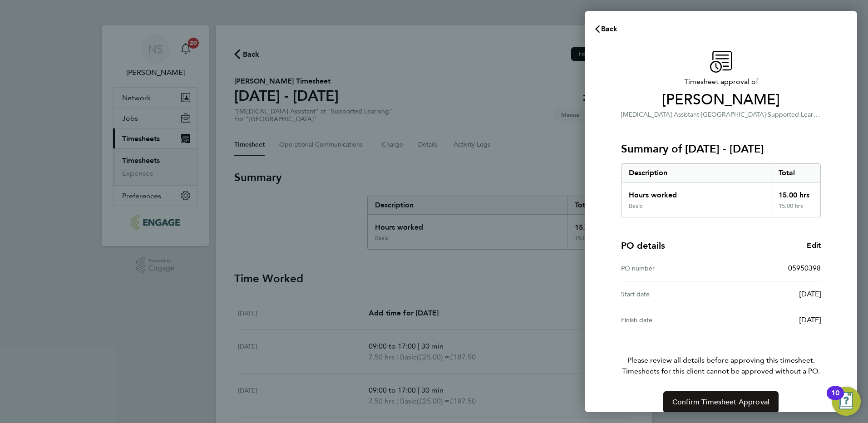 The width and height of the screenshot is (868, 423). Describe the element at coordinates (721, 402) in the screenshot. I see `span: Confirm Timesheet Approval` at that location.